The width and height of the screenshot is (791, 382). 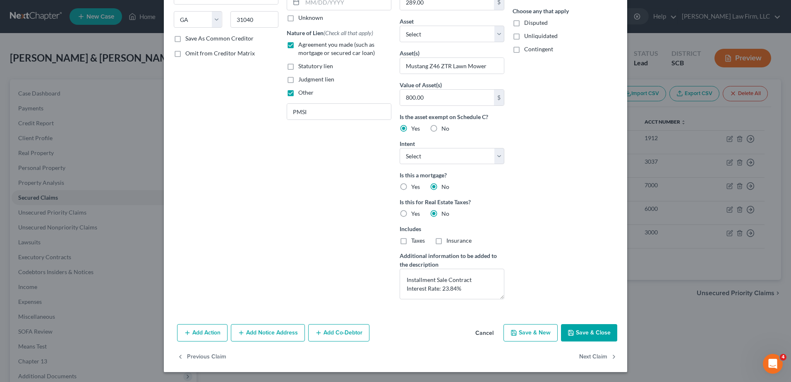 I want to click on label: Additional information to be added to the description, so click(x=451, y=260).